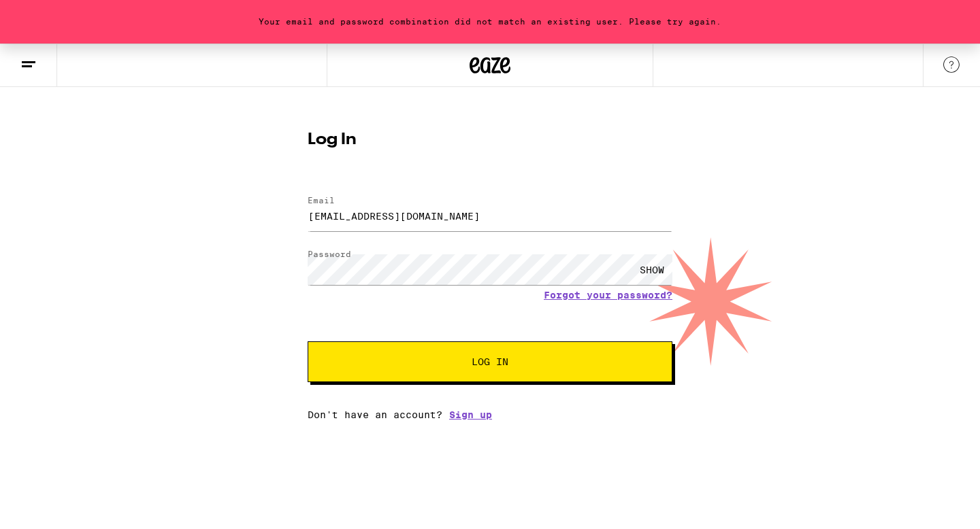  What do you see at coordinates (321, 200) in the screenshot?
I see `label: Email` at bounding box center [321, 200].